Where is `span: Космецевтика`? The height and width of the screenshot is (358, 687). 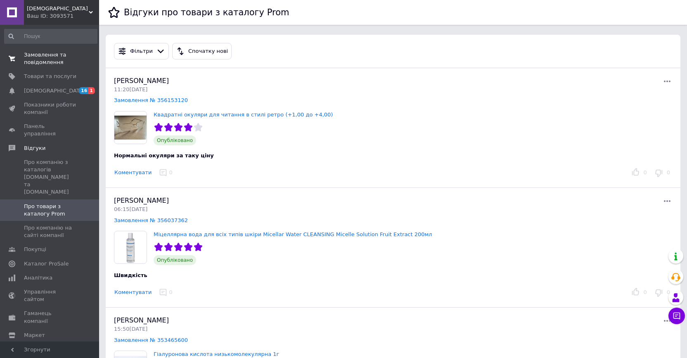 span: Космецевтика is located at coordinates (58, 9).